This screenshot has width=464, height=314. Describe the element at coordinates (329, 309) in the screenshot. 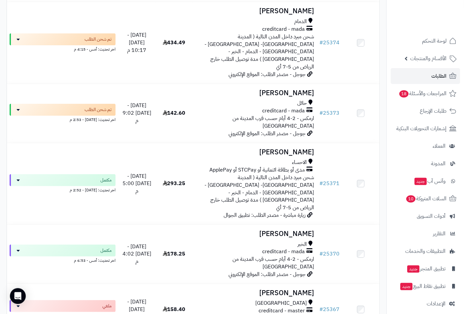

I see `a: #25367` at that location.